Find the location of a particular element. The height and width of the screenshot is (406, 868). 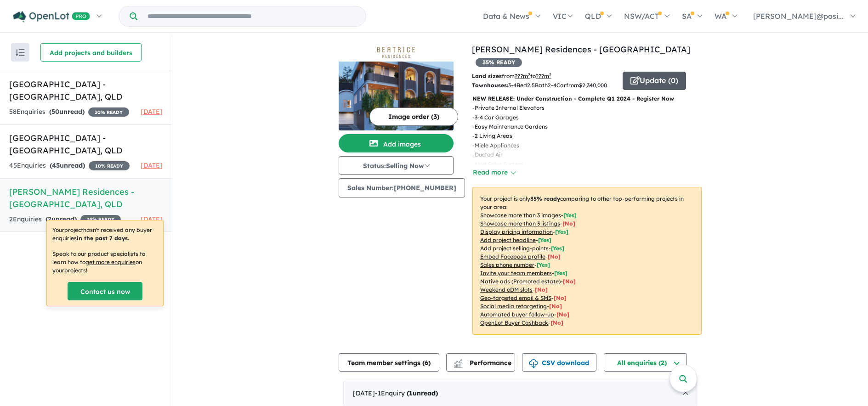

div: 58 Enquir ies is located at coordinates (69, 112).